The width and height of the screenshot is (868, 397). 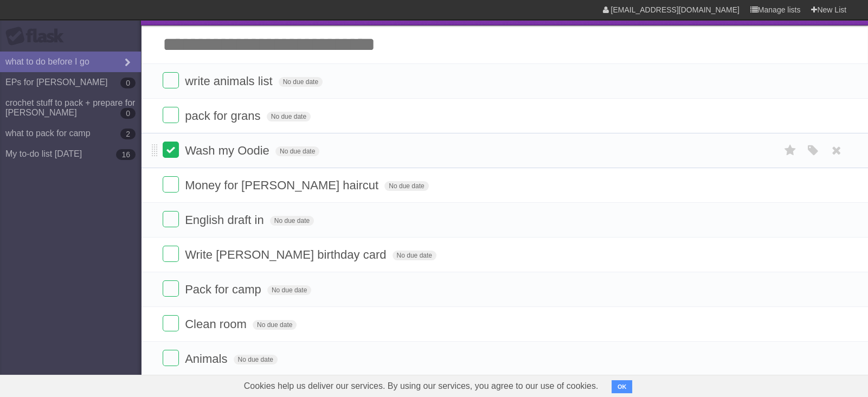 What do you see at coordinates (207, 358) in the screenshot?
I see `span: Animals` at bounding box center [207, 358].